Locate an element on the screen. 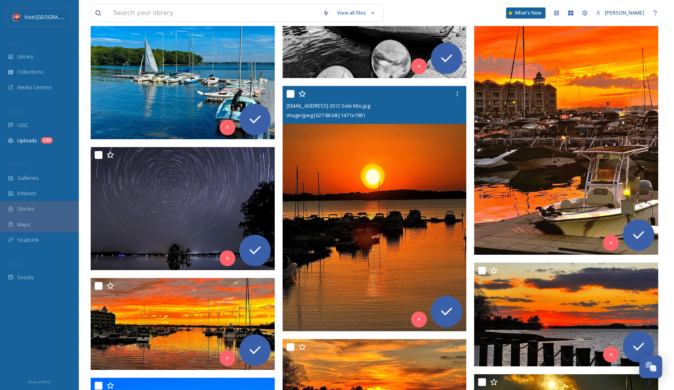 The height and width of the screenshot is (390, 674). span: COLLECT is located at coordinates (16, 112).